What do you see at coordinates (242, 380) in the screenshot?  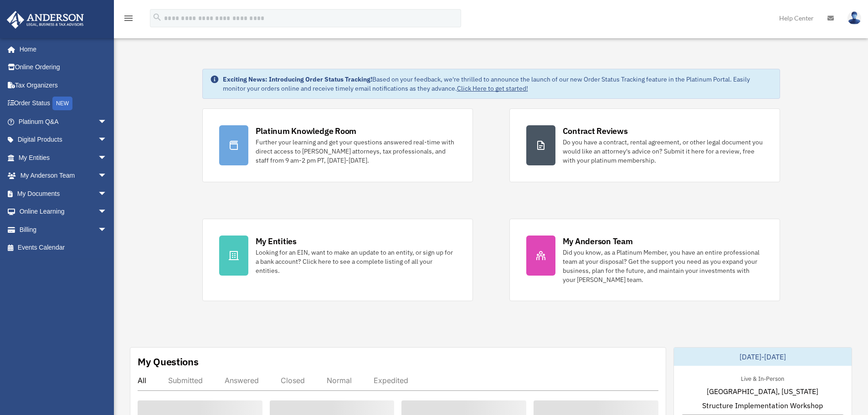 I see `div: Answered` at bounding box center [242, 380].